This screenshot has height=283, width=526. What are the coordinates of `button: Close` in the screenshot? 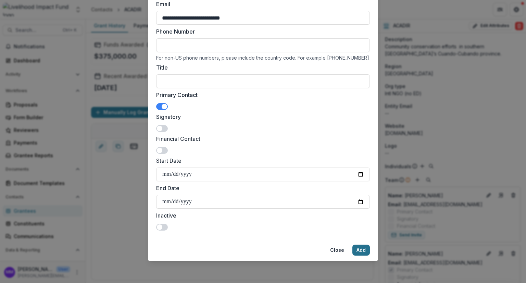 It's located at (337, 250).